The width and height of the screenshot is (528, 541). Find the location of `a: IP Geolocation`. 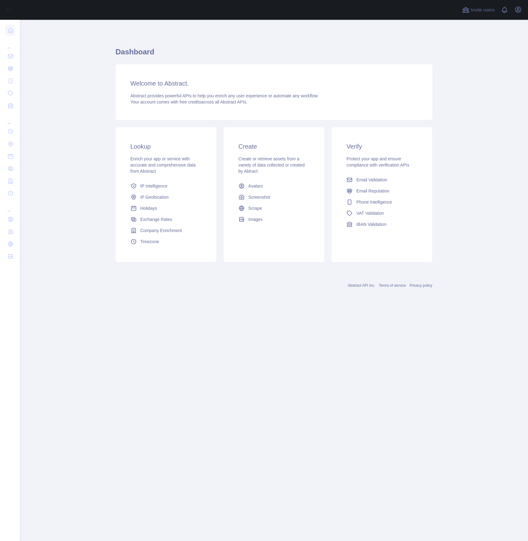

a: IP Geolocation is located at coordinates (166, 197).